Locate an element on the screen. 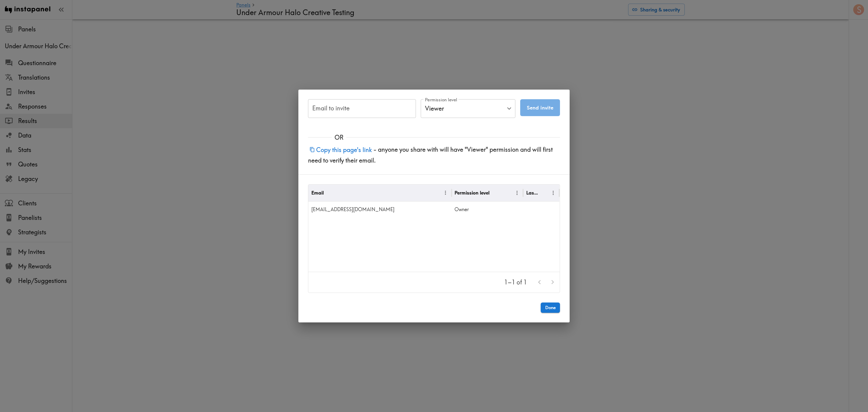 The height and width of the screenshot is (412, 868). div: Viewer is located at coordinates (468, 108).